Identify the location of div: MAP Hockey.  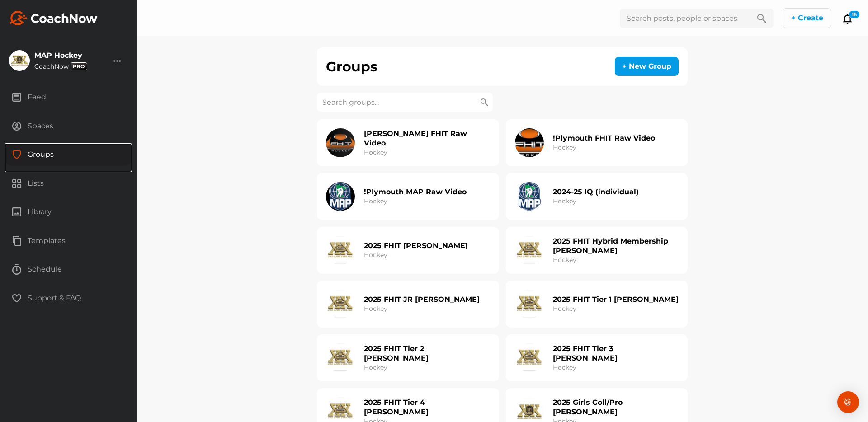
(61, 55).